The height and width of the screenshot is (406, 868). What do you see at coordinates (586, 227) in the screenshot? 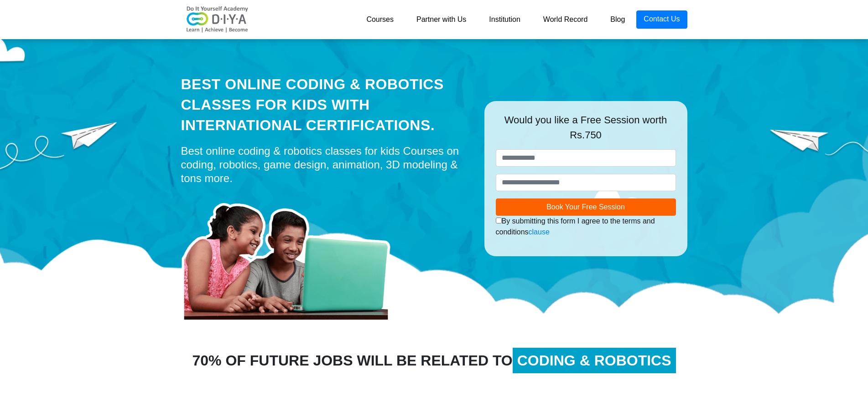
I see `div: By submitting this form I agree to the terms and conditions` at bounding box center [586, 227].